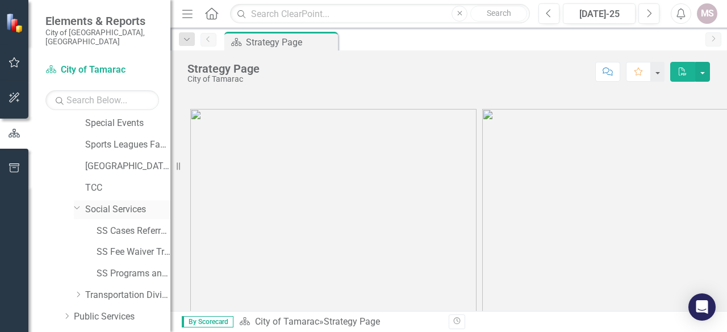  Describe the element at coordinates (134, 231) in the screenshot. I see `a: SS Cases Referrals and Phone Log` at that location.